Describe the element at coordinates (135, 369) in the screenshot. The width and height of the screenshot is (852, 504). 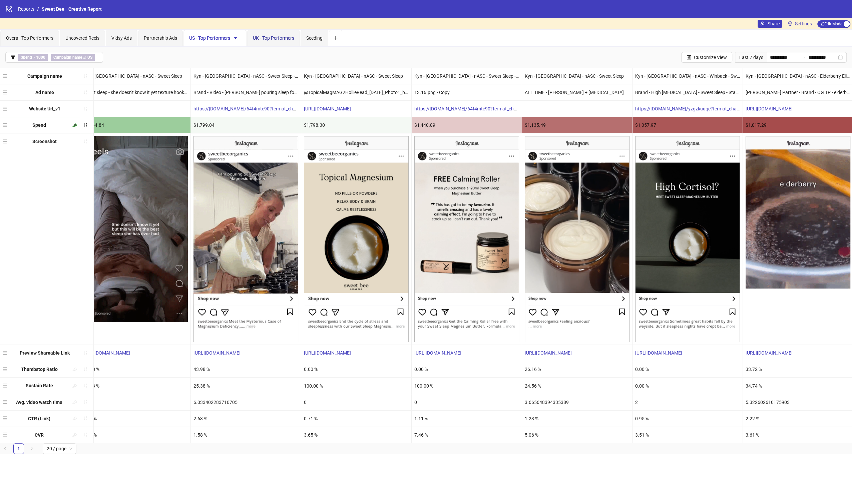
I see `div: 34.98 %` at that location.